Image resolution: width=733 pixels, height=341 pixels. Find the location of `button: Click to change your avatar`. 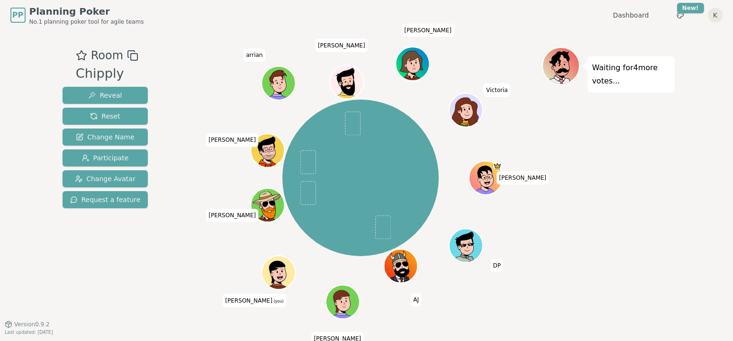

button: Click to change your avatar is located at coordinates (278, 272).